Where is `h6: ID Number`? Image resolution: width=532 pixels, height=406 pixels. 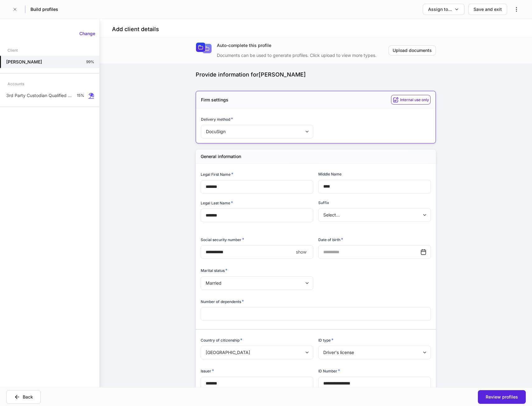 h6: ID Number is located at coordinates (329, 371).